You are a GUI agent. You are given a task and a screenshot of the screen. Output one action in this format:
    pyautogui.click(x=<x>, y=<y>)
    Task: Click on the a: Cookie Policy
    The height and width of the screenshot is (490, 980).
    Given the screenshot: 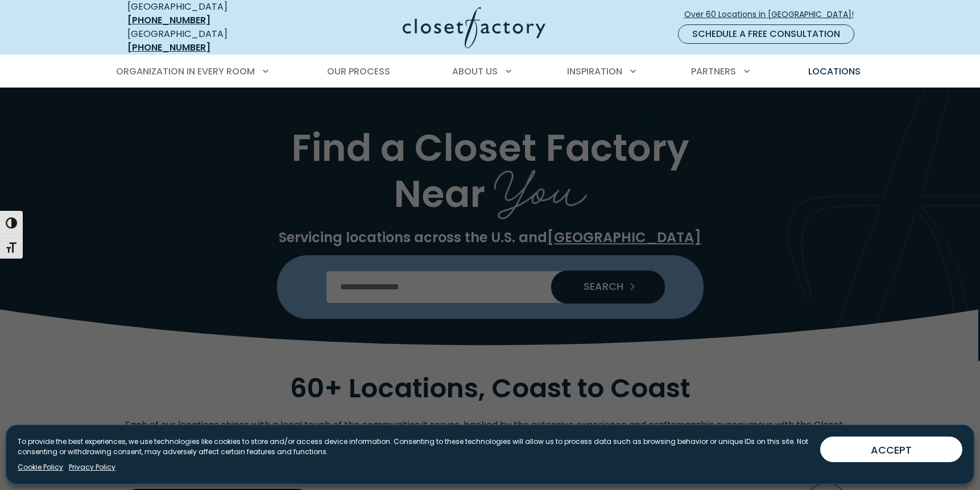 What is the action you would take?
    pyautogui.click(x=40, y=467)
    